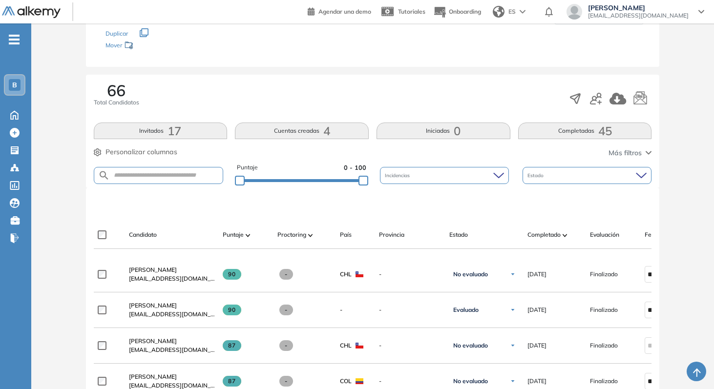  I want to click on span: ES, so click(512, 12).